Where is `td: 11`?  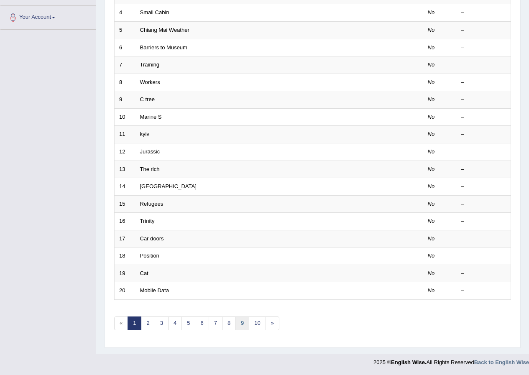 td: 11 is located at coordinates (125, 135).